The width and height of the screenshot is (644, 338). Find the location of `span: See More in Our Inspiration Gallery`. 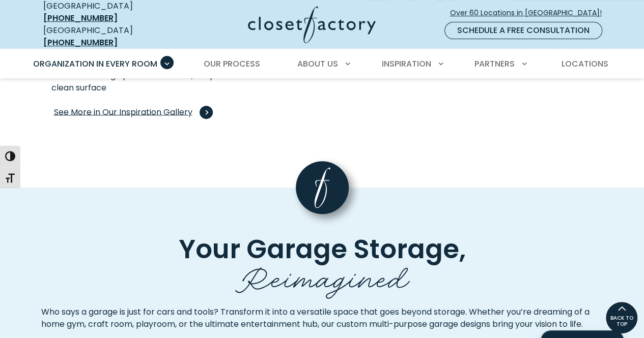

span: See More in Our Inspiration Gallery is located at coordinates (131, 112).